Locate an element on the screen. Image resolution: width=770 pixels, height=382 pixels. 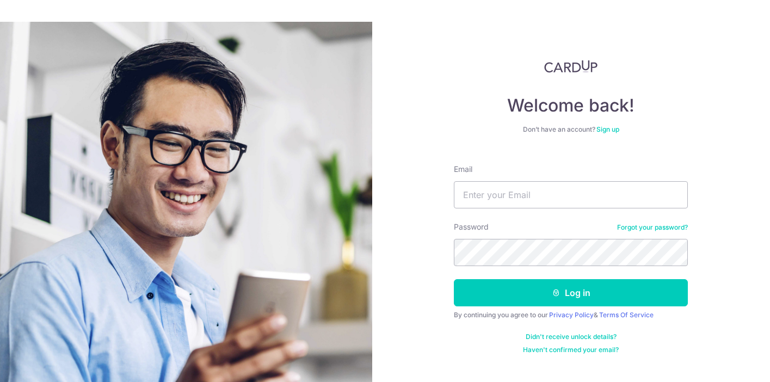
div: Don’t have an account? is located at coordinates (571, 129).